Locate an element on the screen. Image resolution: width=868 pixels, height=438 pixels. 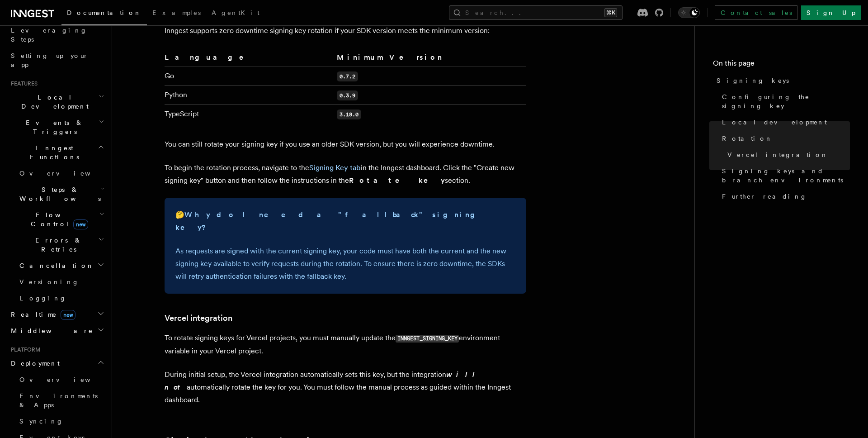
button: Middleware is located at coordinates (56, 331).